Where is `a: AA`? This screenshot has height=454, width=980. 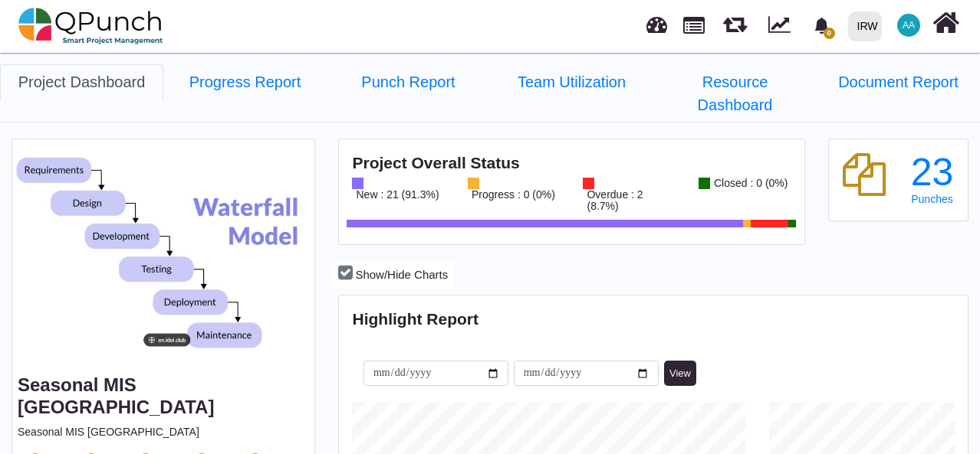 a: AA is located at coordinates (909, 26).